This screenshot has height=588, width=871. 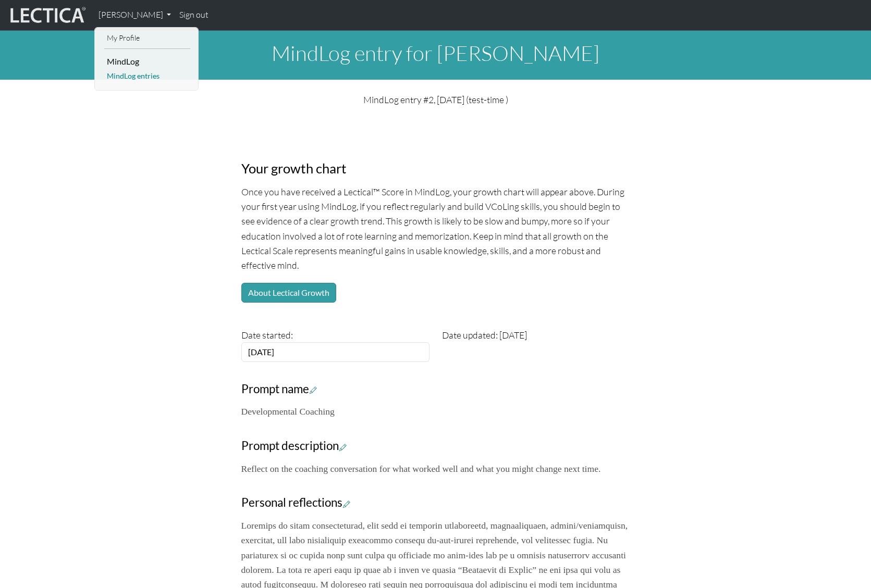 What do you see at coordinates (147, 38) in the screenshot?
I see `a: My Profile` at bounding box center [147, 38].